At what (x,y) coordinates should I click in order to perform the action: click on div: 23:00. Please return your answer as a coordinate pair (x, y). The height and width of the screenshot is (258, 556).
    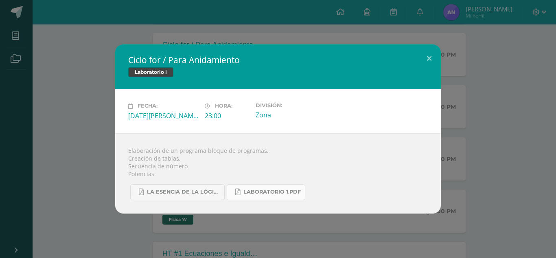
    Looking at the image, I should click on (227, 116).